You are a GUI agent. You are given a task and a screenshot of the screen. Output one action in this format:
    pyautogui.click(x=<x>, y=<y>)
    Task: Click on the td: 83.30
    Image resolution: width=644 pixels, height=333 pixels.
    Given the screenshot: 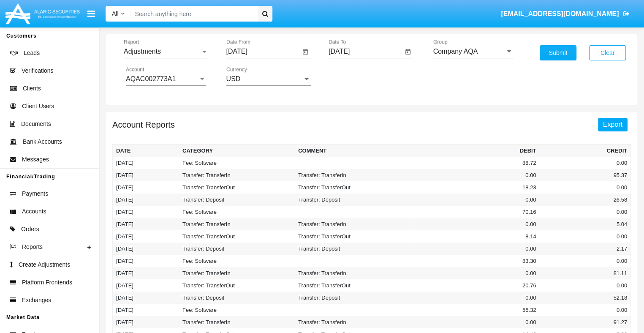 What is the action you would take?
    pyautogui.click(x=475, y=261)
    